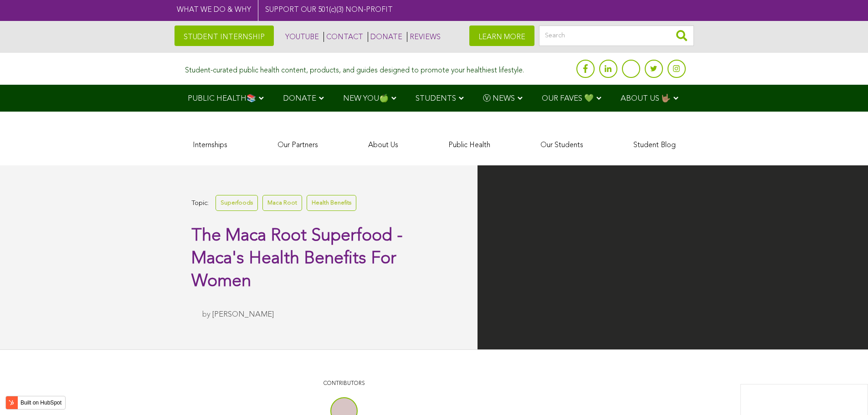  I want to click on a: DONATE, so click(385, 37).